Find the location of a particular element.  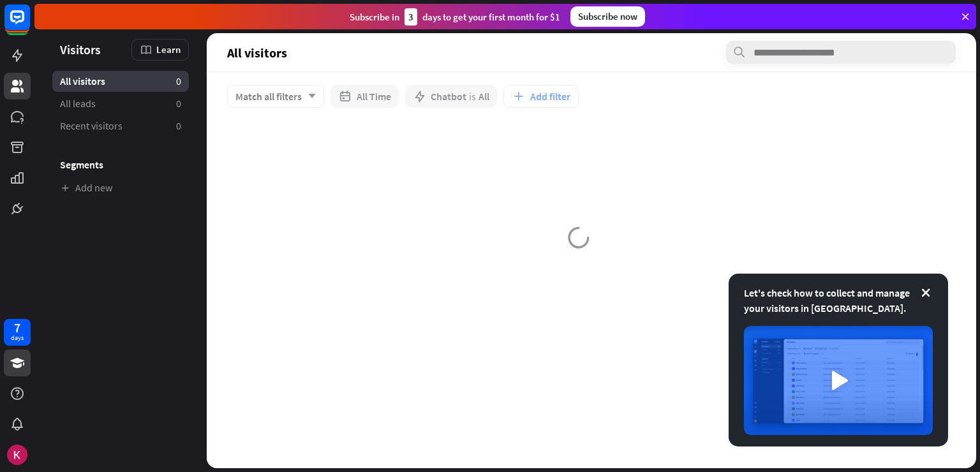

a: All leads 0 is located at coordinates (121, 103).